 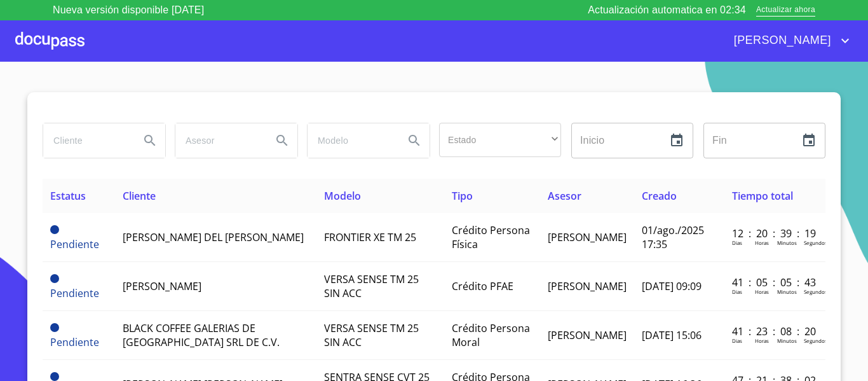 What do you see at coordinates (775, 233) in the screenshot?
I see `p: 12 : 20 : 39 : 19` at bounding box center [775, 233].